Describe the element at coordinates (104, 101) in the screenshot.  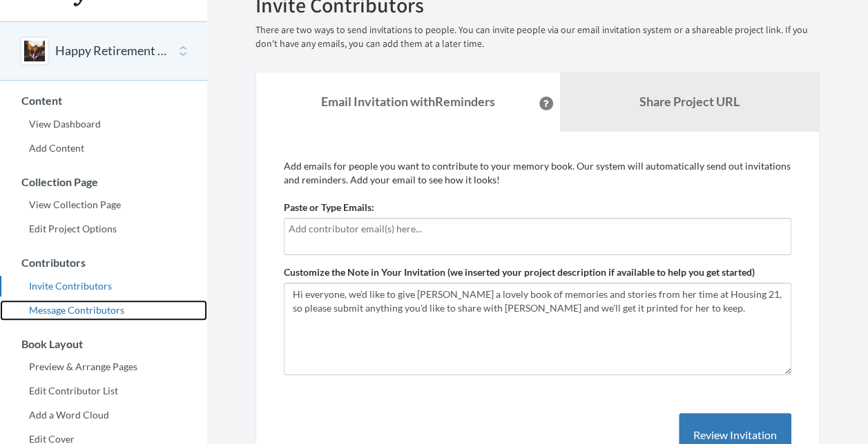
I see `h3: Content` at that location.